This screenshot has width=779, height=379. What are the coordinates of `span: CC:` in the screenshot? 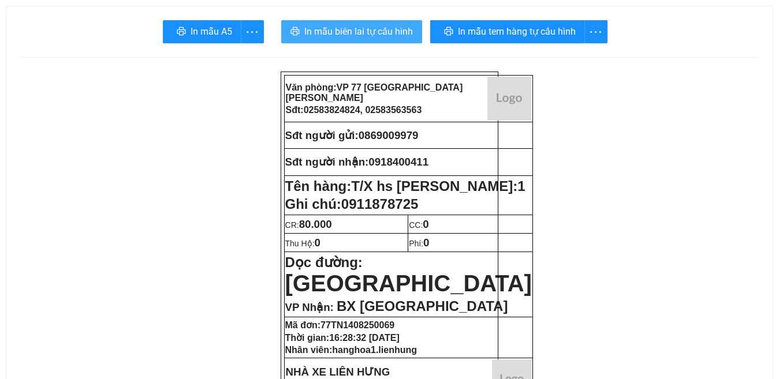 It's located at (419, 225).